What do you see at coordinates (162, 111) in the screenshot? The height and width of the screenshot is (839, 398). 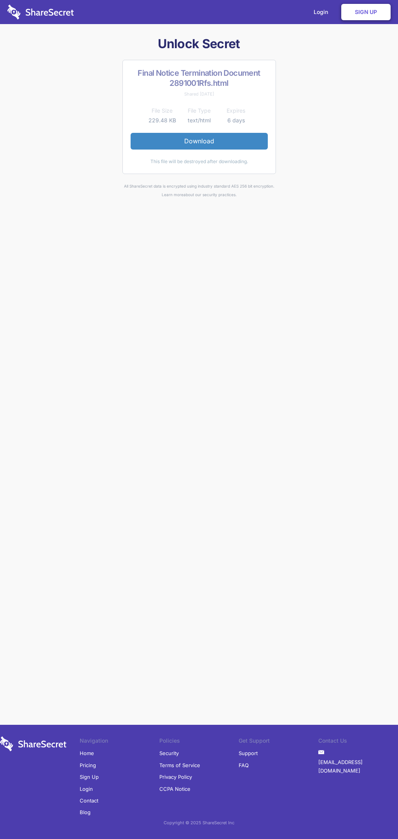 I see `th: File Size` at bounding box center [162, 111].